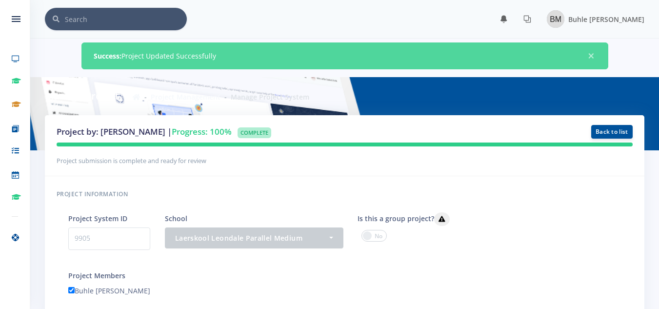 This screenshot has height=309, width=659. I want to click on p: 9905, so click(109, 238).